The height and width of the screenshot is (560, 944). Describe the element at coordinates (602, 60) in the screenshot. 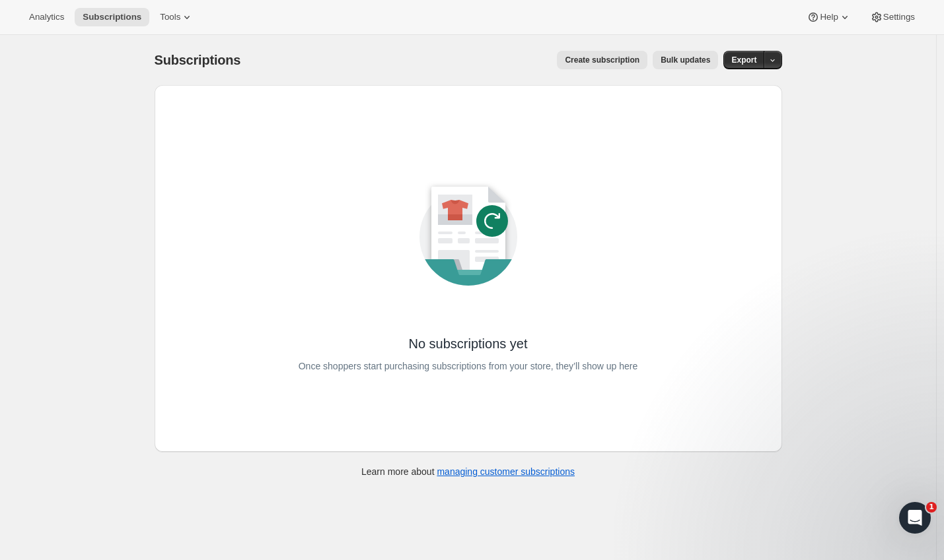

I see `span: Create subscription` at that location.